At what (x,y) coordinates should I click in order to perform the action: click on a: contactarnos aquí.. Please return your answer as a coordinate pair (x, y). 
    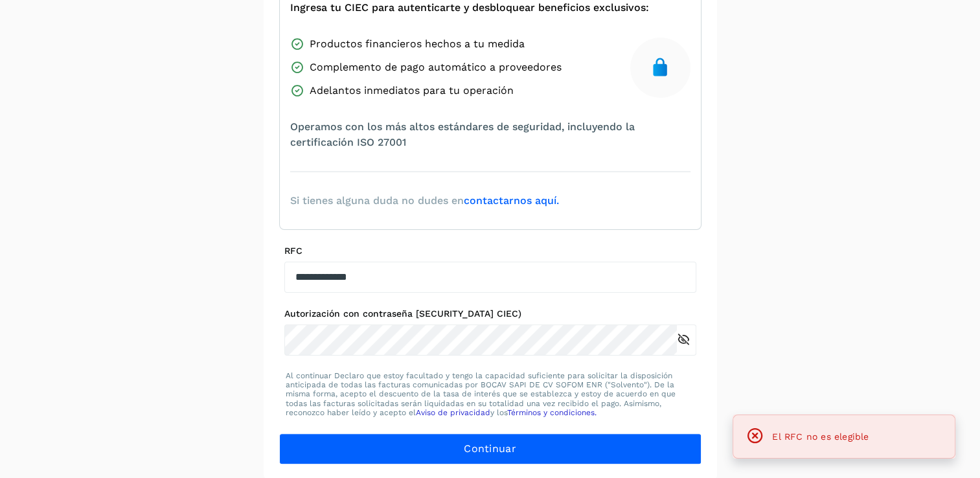
    Looking at the image, I should click on (511, 200).